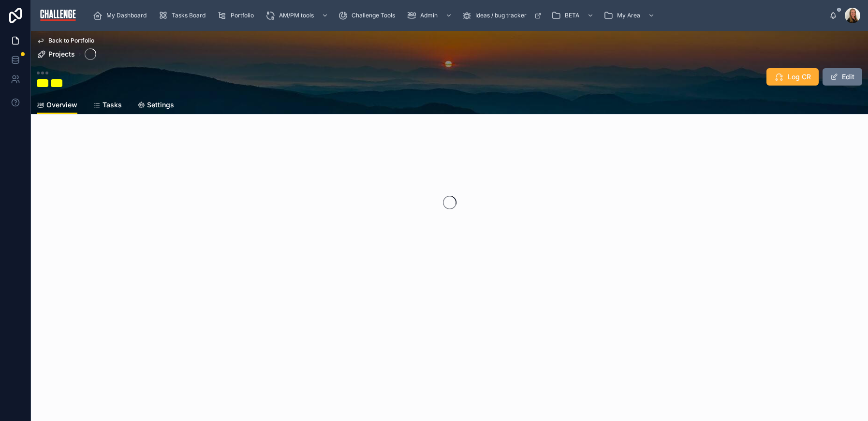 Image resolution: width=868 pixels, height=421 pixels. What do you see at coordinates (62, 105) in the screenshot?
I see `span: Overview` at bounding box center [62, 105].